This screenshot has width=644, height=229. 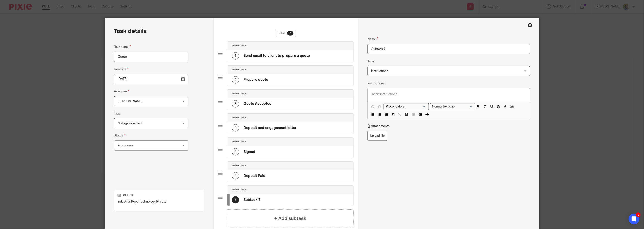 What do you see at coordinates (236, 152) in the screenshot?
I see `div: 5` at bounding box center [236, 152].